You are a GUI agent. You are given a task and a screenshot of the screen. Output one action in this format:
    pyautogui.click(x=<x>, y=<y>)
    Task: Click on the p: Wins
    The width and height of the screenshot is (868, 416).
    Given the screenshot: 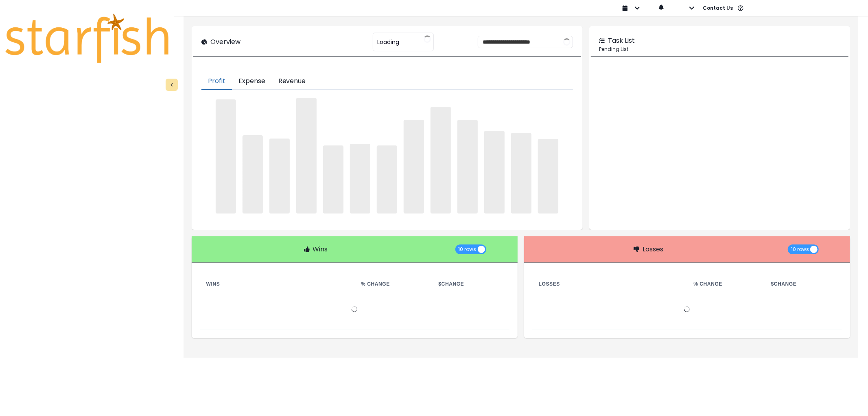 What is the action you would take?
    pyautogui.click(x=320, y=249)
    